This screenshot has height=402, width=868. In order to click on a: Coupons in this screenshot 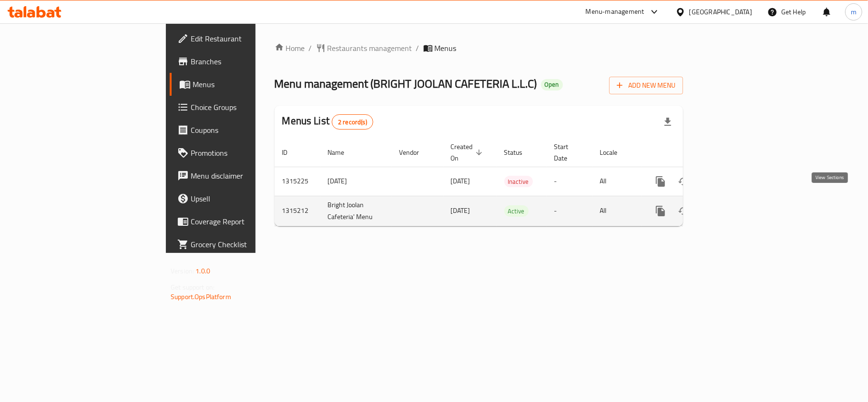, I will do `click(240, 130)`.